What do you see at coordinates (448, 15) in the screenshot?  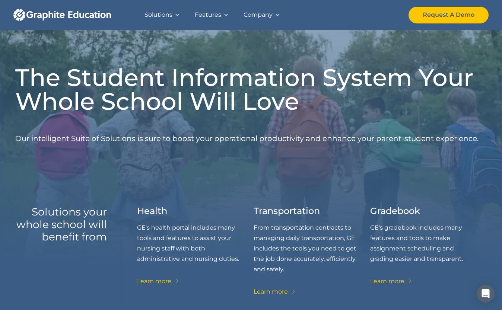 I see `a: Request A Demo` at bounding box center [448, 15].